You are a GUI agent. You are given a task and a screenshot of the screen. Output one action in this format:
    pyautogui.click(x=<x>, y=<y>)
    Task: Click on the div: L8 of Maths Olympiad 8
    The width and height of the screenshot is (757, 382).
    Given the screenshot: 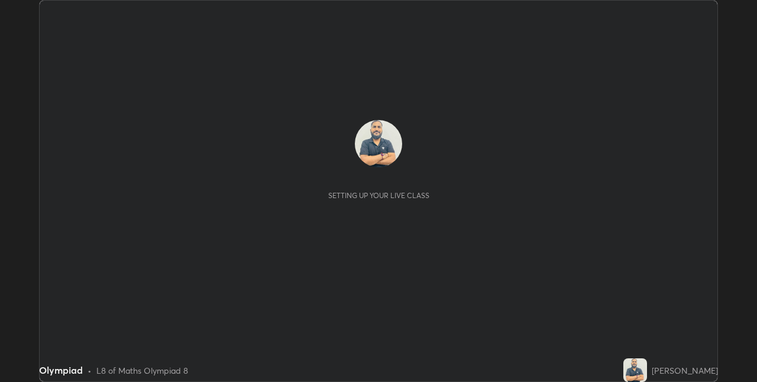 What is the action you would take?
    pyautogui.click(x=142, y=370)
    